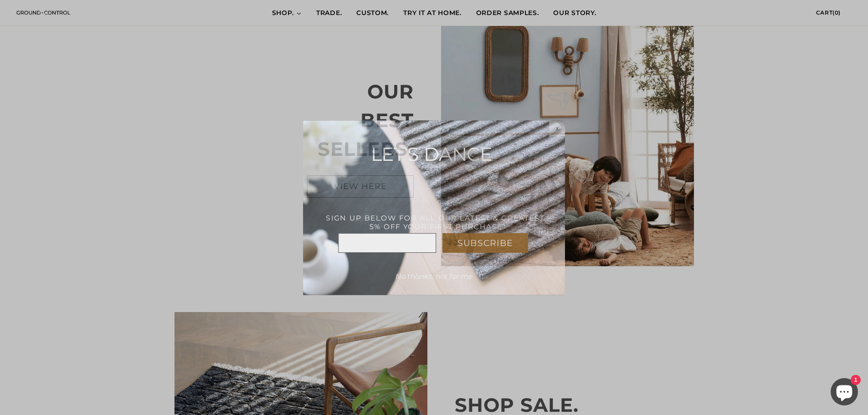 This screenshot has width=868, height=415. Describe the element at coordinates (434, 276) in the screenshot. I see `span: No thanks, not for me` at that location.